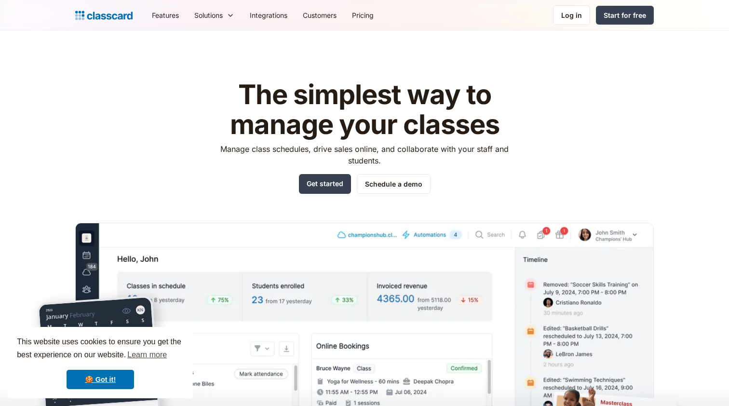 The width and height of the screenshot is (729, 406). Describe the element at coordinates (625, 15) in the screenshot. I see `div: Start for free` at that location.